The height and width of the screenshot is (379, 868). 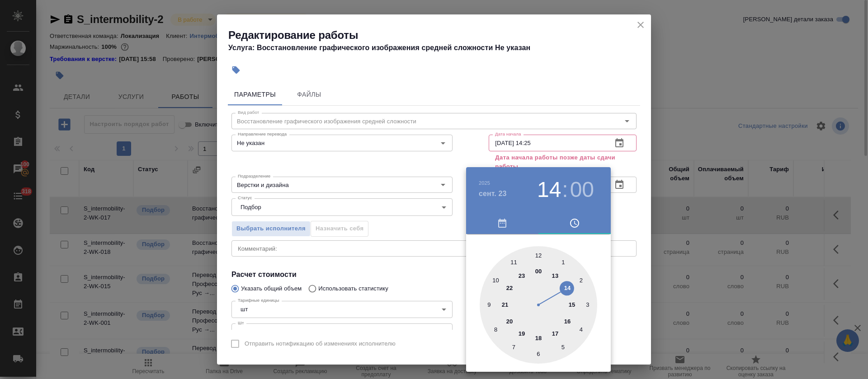 I want to click on h3: 00, so click(x=582, y=190).